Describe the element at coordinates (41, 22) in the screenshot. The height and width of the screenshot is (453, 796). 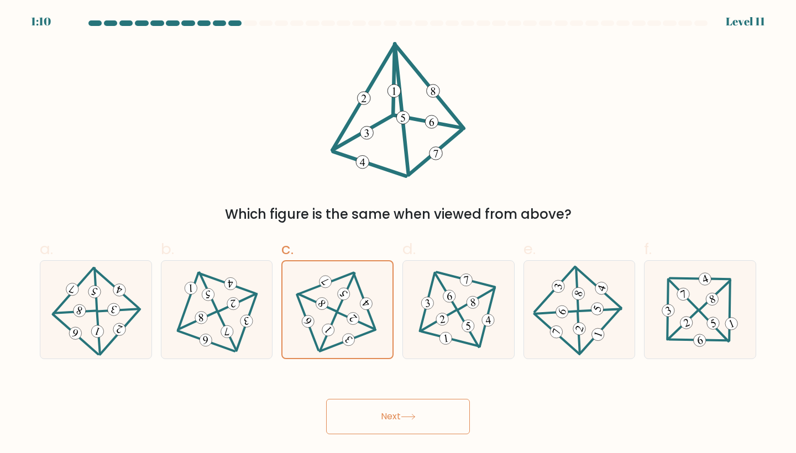
I see `div: 1:10` at that location.